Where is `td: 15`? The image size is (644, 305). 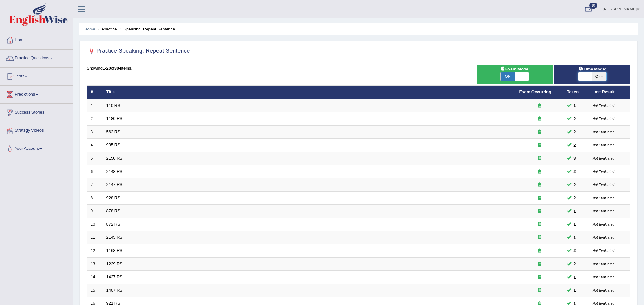
td: 15 is located at coordinates (95, 291).